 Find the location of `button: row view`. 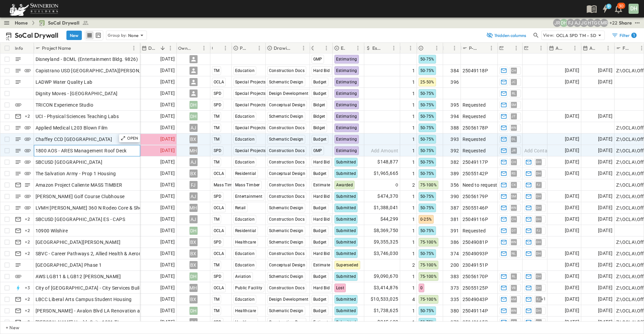

button: row view is located at coordinates (90, 36).